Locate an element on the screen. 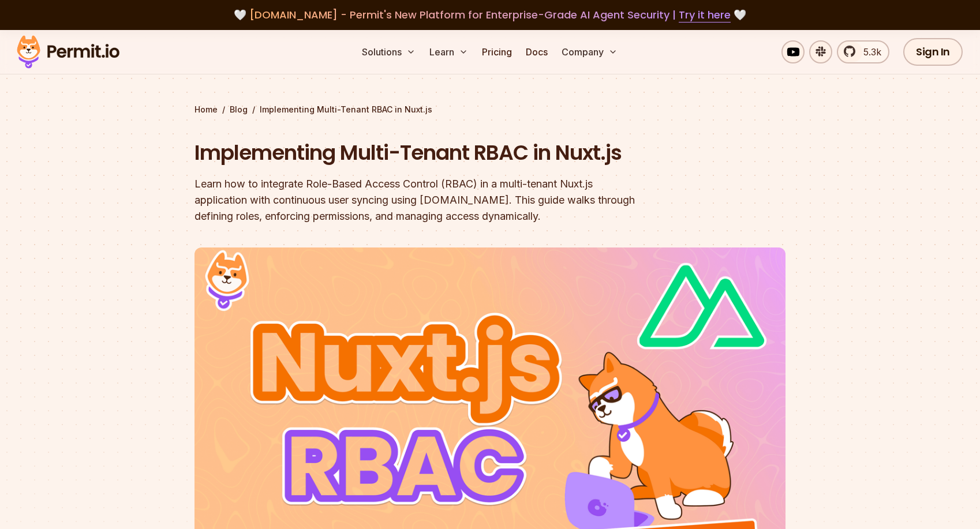  span: 5.3k is located at coordinates (868, 51).